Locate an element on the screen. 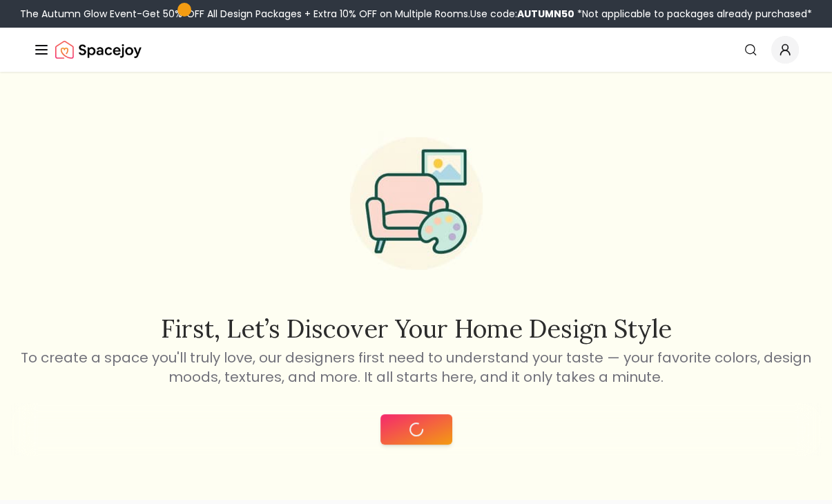 This screenshot has height=504, width=832. nav: Global is located at coordinates (416, 50).